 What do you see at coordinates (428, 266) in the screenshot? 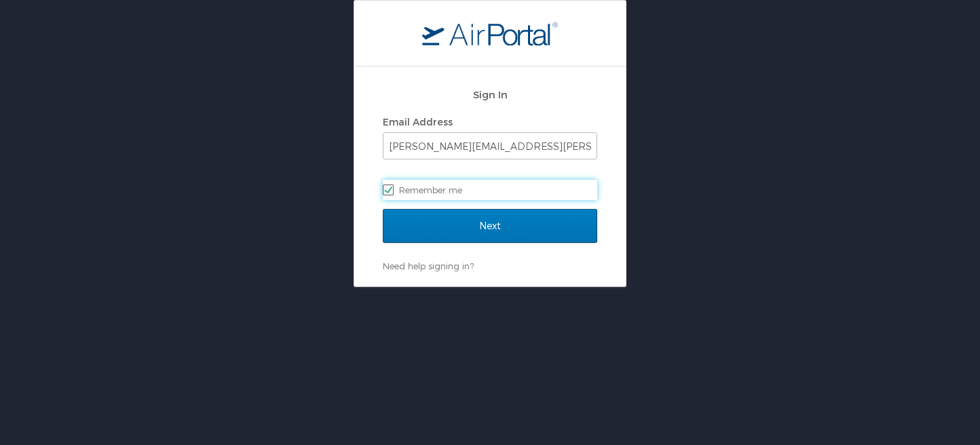
I see `a: Need help signing in?` at bounding box center [428, 266].